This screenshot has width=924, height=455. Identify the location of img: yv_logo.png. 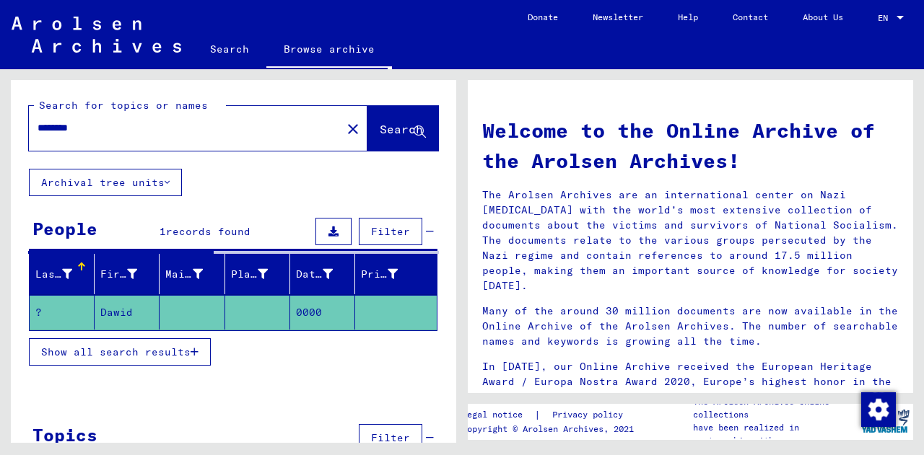
(885, 422).